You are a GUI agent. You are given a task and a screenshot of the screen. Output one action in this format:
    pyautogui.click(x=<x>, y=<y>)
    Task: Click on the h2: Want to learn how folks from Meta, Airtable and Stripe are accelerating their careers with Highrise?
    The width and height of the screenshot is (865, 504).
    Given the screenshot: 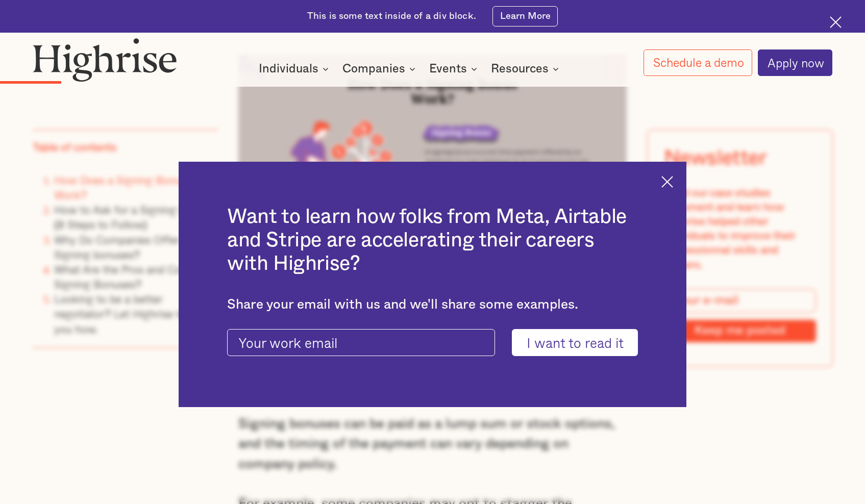 What is the action you would take?
    pyautogui.click(x=432, y=240)
    